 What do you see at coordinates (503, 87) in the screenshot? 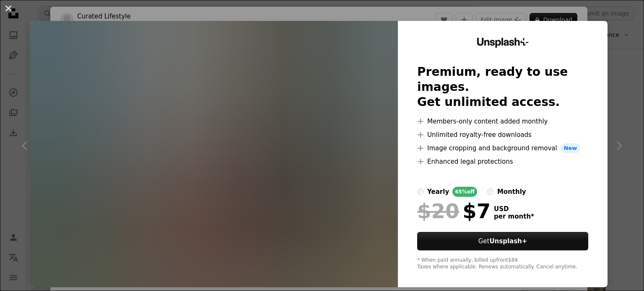
I see `h2: Premium, ready to use images. Get unlimited access.` at bounding box center [503, 87].